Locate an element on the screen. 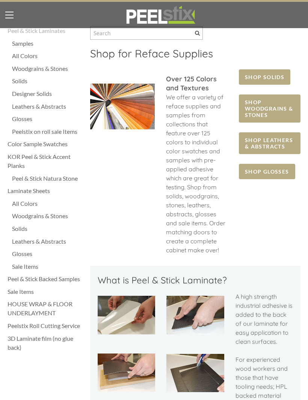 The width and height of the screenshot is (308, 400). a: SHOP WOODGRAINS & STONES is located at coordinates (269, 108).